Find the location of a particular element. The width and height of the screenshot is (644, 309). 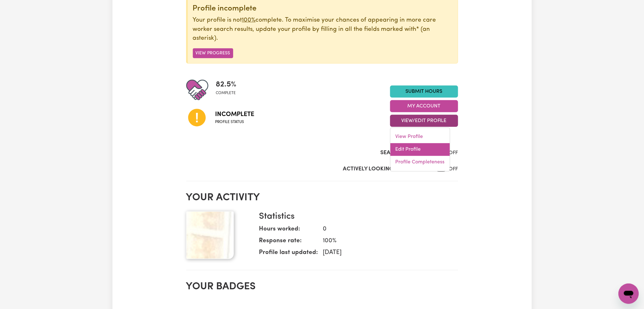

button: My Account is located at coordinates (425, 106).